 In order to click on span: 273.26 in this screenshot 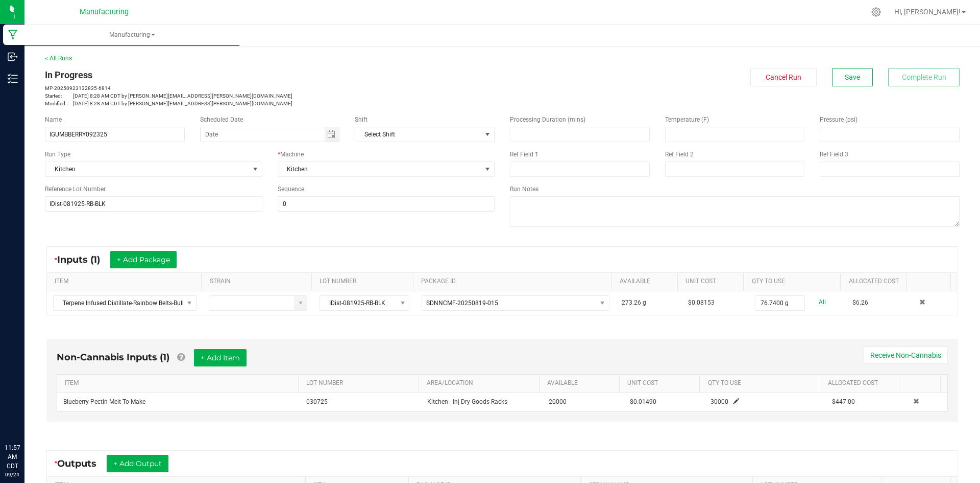, I will do `click(632, 302)`.